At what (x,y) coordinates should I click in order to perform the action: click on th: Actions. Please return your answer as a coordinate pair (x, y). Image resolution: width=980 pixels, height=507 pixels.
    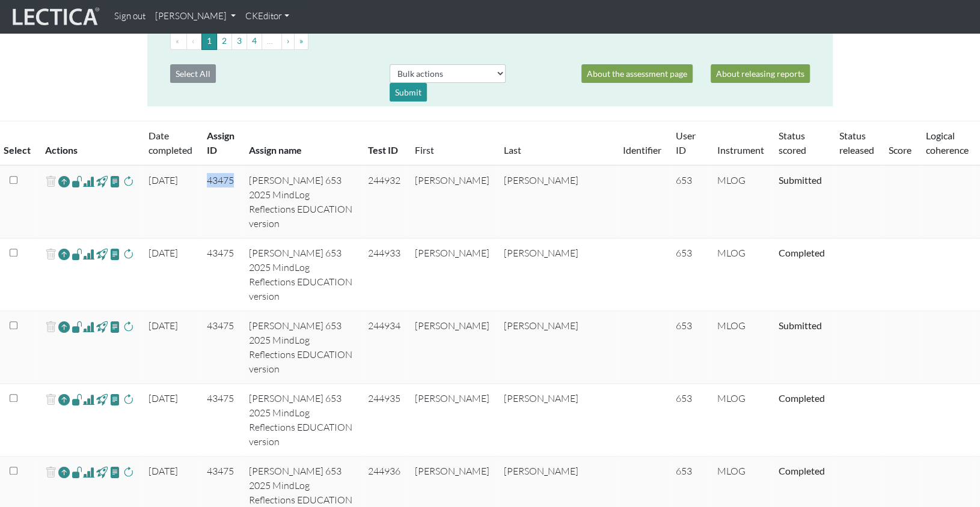
    Looking at the image, I should click on (90, 144).